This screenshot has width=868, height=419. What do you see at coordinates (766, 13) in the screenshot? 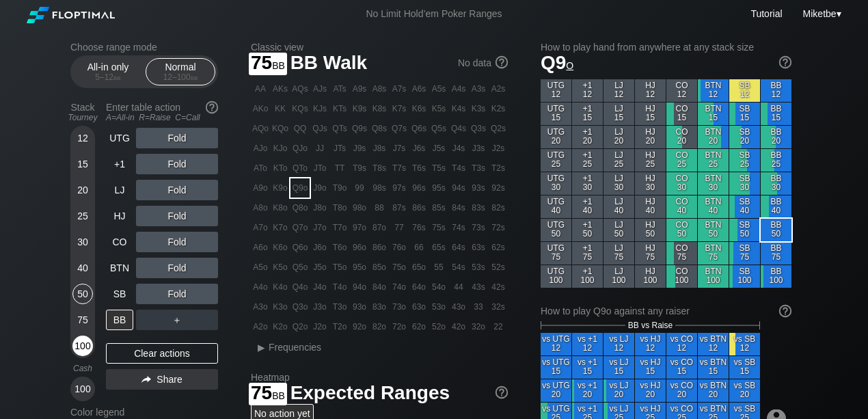
I see `a: Tutorial` at bounding box center [766, 13].